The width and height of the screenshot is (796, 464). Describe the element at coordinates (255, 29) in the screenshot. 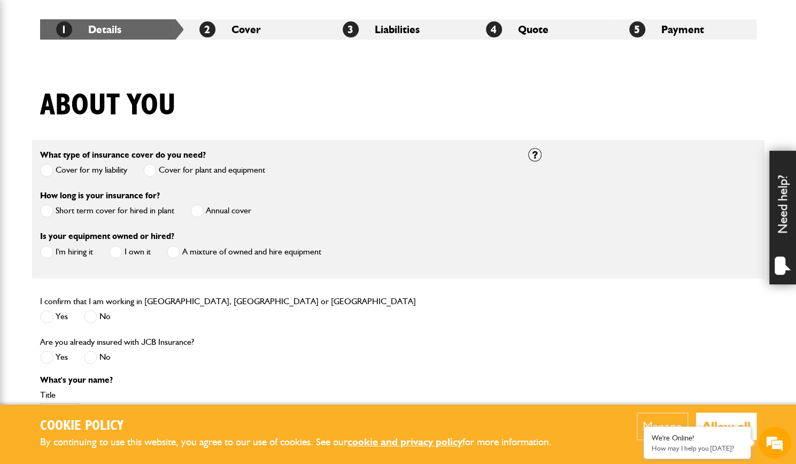

I see `li: Cover` at that location.